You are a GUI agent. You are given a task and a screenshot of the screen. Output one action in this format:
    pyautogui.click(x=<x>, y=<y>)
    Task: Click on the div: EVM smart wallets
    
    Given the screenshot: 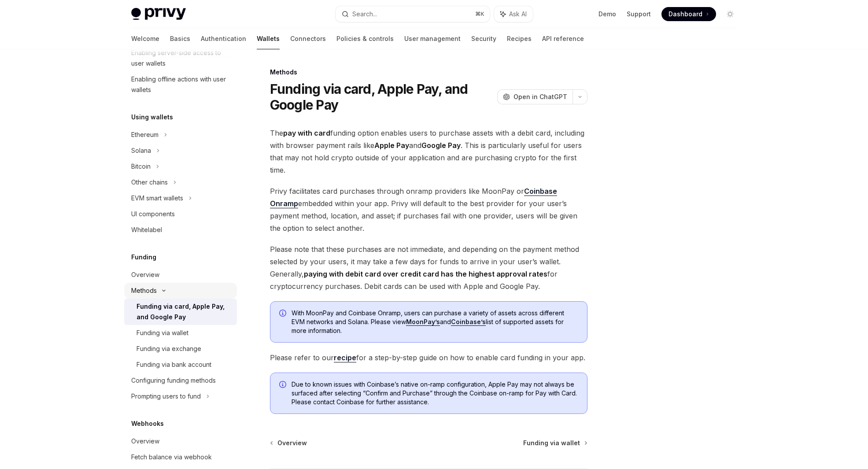 What is the action you would take?
    pyautogui.click(x=158, y=198)
    